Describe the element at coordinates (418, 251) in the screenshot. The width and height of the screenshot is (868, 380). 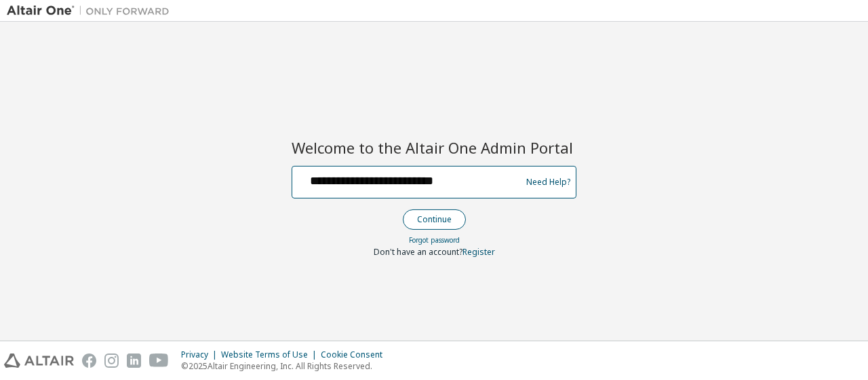
I see `span: Don't have an account?` at that location.